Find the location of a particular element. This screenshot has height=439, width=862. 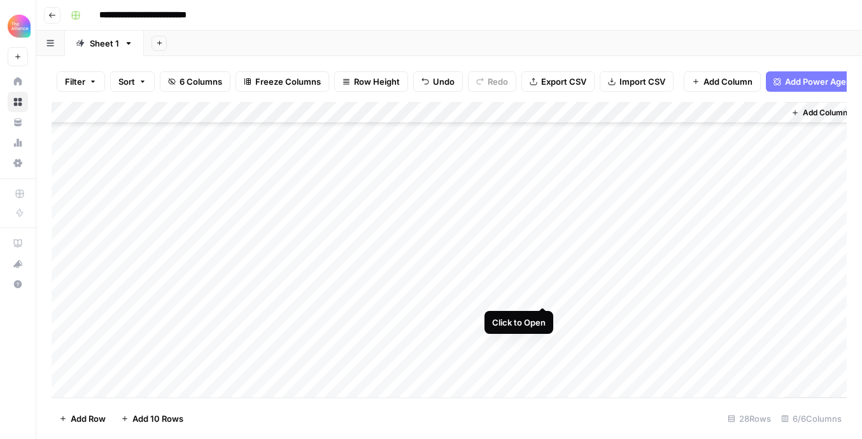

a: Home is located at coordinates (18, 82).